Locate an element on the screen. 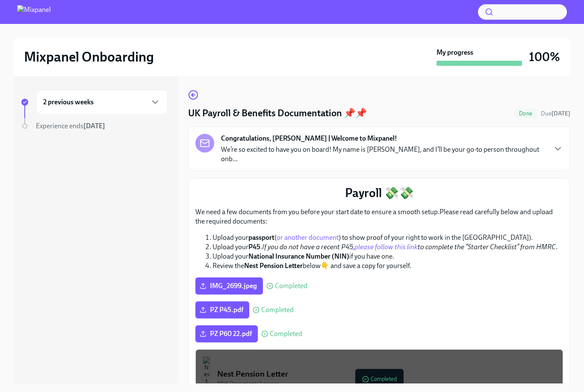  span: August 22nd, 2025 17:00 is located at coordinates (555, 113).